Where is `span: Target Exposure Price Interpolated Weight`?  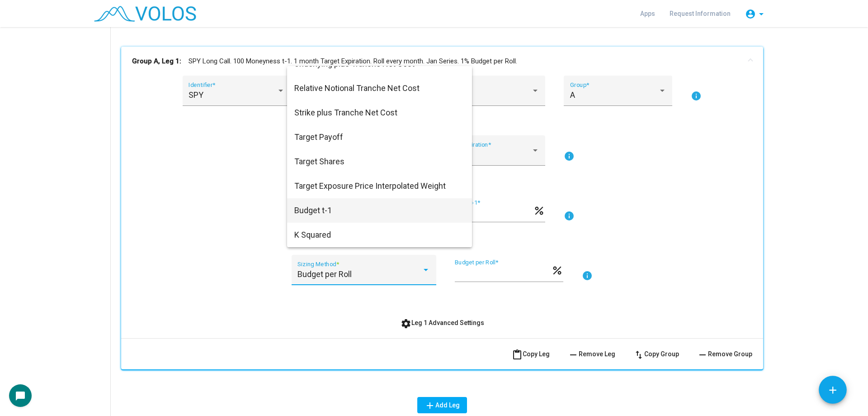
span: Target Exposure Price Interpolated Weight is located at coordinates (379, 186).